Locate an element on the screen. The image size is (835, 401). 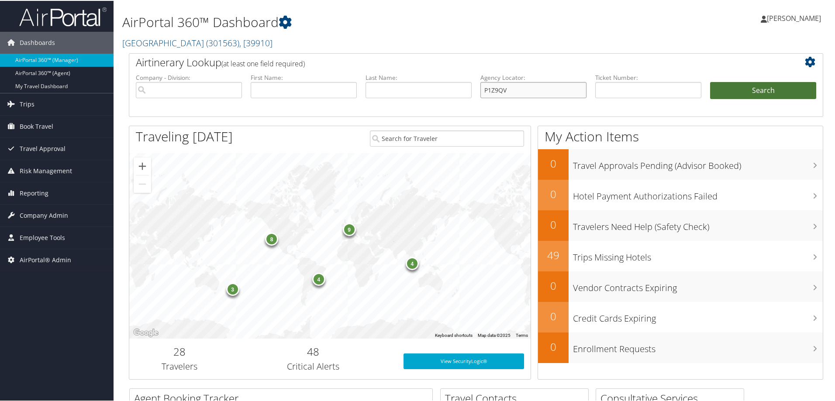
span: (at least one field required) is located at coordinates (263, 63).